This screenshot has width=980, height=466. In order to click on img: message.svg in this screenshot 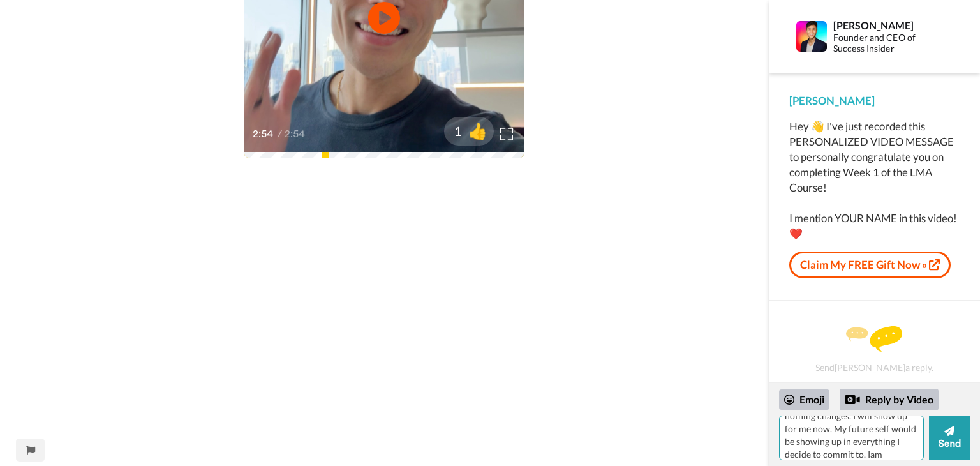, I will do `click(874, 339)`.